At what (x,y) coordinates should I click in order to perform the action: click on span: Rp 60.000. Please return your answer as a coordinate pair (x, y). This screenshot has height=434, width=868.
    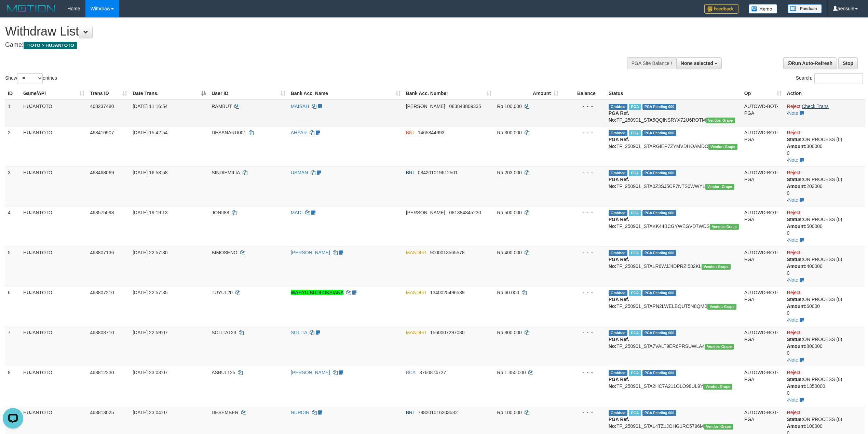
    Looking at the image, I should click on (508, 293).